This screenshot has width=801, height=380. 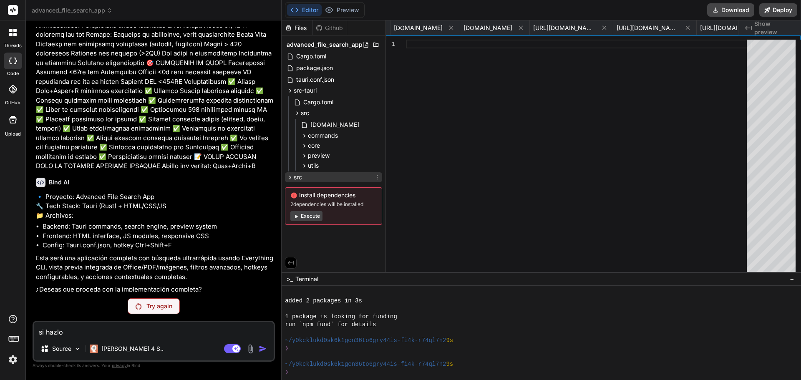 What do you see at coordinates (307, 279) in the screenshot?
I see `span: Terminal` at bounding box center [307, 279].